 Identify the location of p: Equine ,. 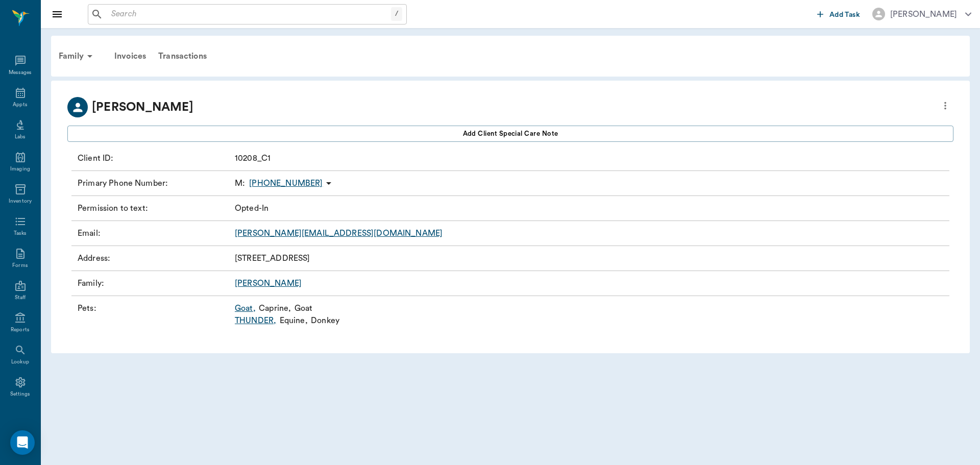
(293, 321).